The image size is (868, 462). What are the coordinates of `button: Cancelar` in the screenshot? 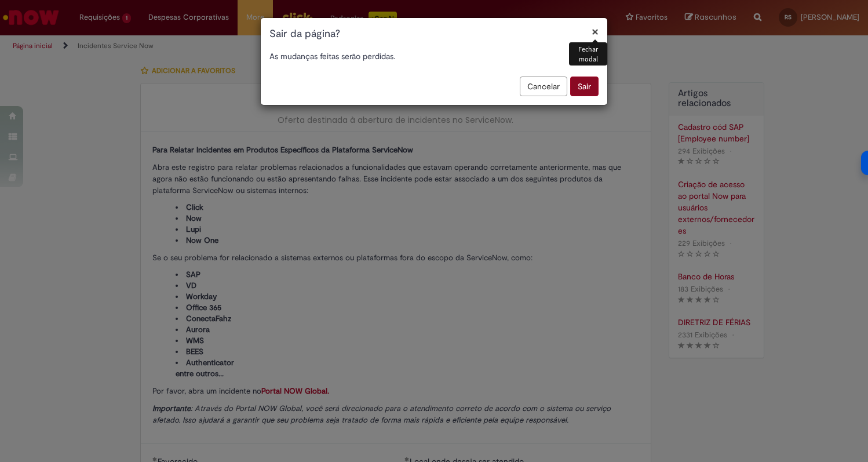 It's located at (543, 87).